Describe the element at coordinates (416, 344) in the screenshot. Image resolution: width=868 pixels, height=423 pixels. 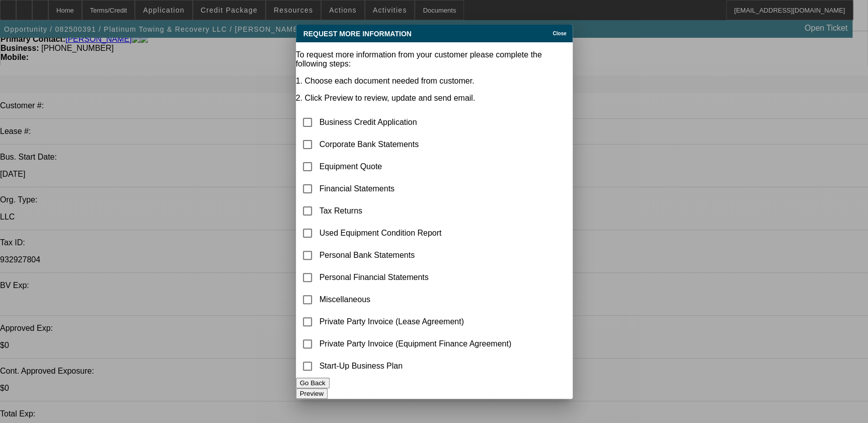
I see `td: Private Party Invoice (Equipment Finance Agreement)` at that location.